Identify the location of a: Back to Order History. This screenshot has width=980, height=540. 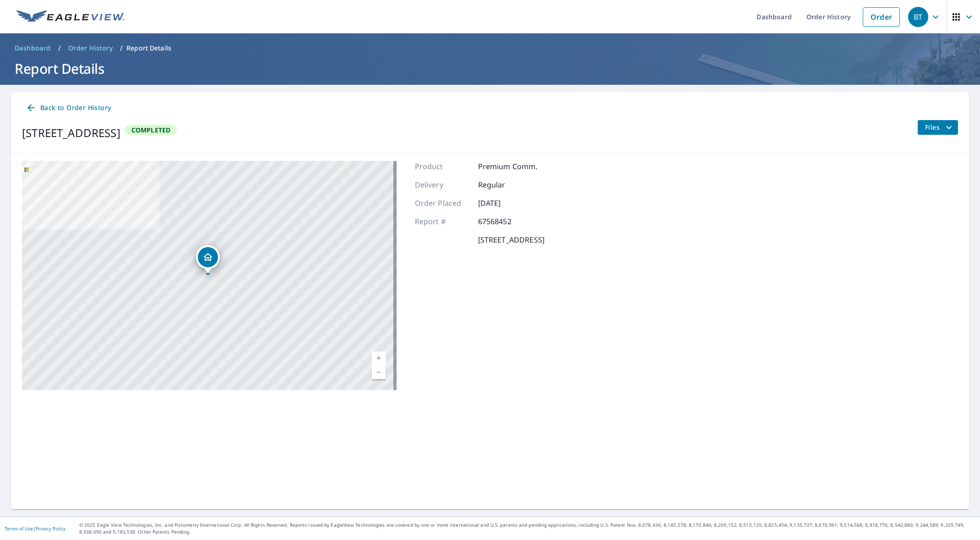
(68, 108).